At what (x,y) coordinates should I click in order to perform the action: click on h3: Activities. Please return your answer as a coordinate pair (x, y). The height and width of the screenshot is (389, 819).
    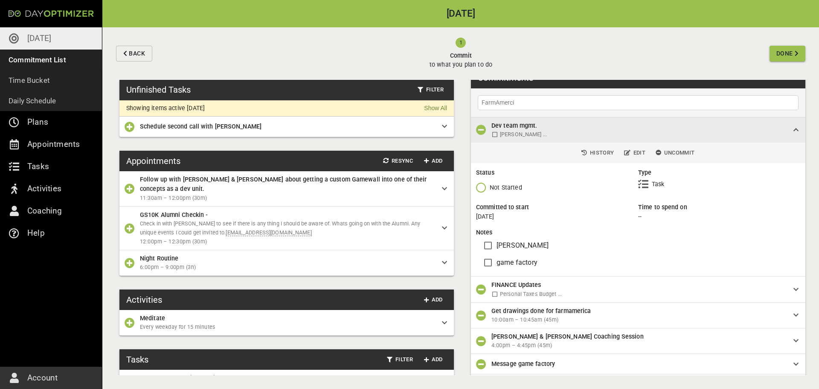
    Looking at the image, I should click on (144, 300).